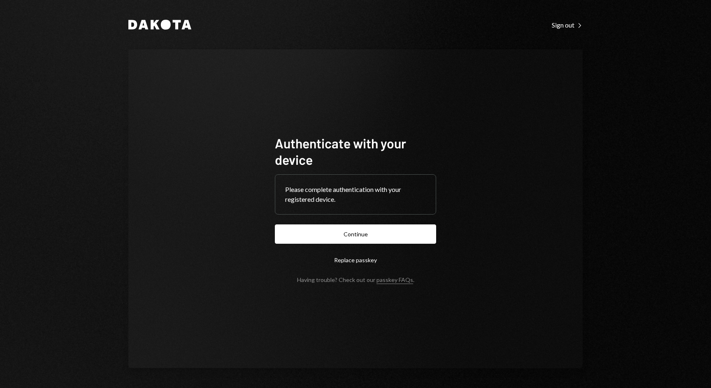  Describe the element at coordinates (355, 195) in the screenshot. I see `div: Please complete authentication with your registered device.` at that location.